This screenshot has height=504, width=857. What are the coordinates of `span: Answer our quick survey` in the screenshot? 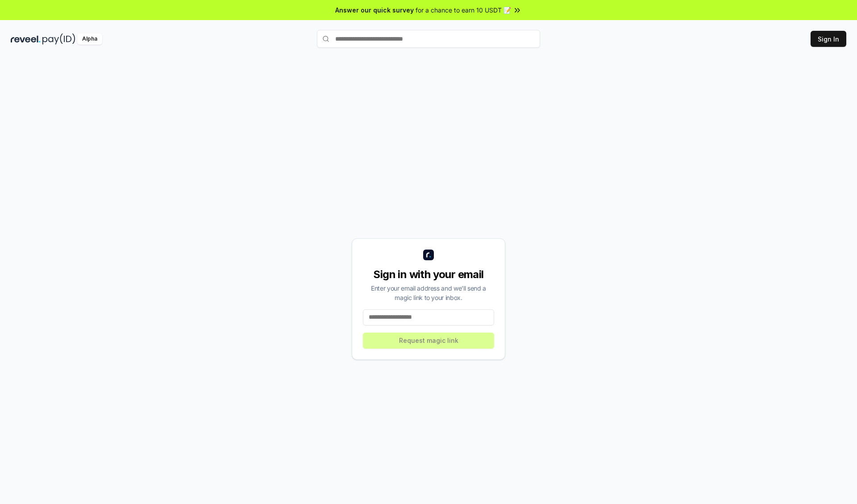 It's located at (375, 9).